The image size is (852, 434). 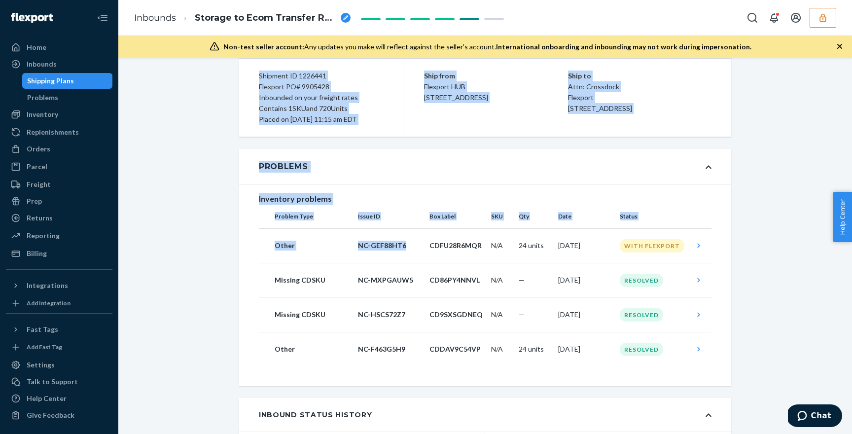 What do you see at coordinates (59, 365) in the screenshot?
I see `a: Settings` at bounding box center [59, 365].